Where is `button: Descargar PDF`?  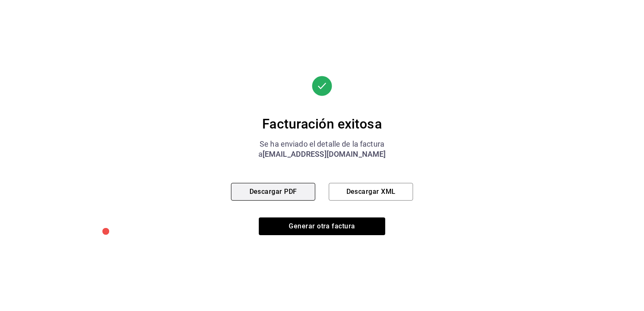
button: Descargar PDF is located at coordinates (273, 192).